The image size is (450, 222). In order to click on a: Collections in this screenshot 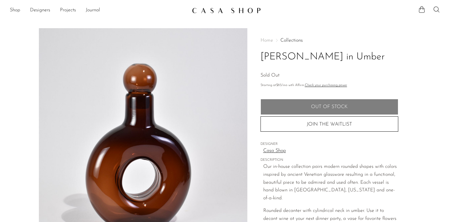, I will do `click(292, 40)`.